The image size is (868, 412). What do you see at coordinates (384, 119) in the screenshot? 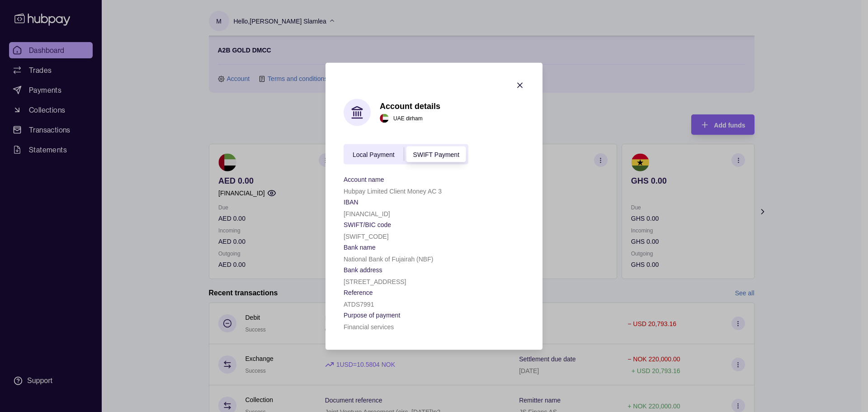
I see `img: ae` at bounding box center [384, 119].